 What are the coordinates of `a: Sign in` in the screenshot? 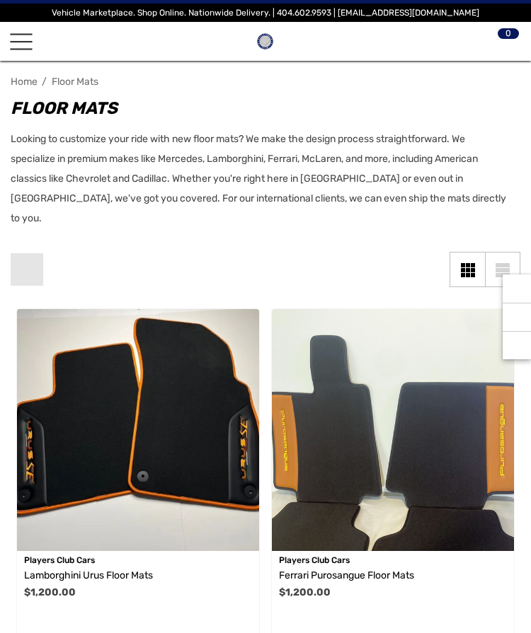 It's located at (468, 41).